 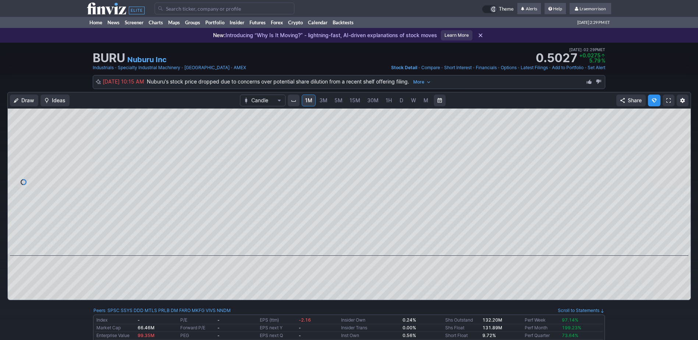 What do you see at coordinates (370, 336) in the screenshot?
I see `td: Inst Own` at bounding box center [370, 336].